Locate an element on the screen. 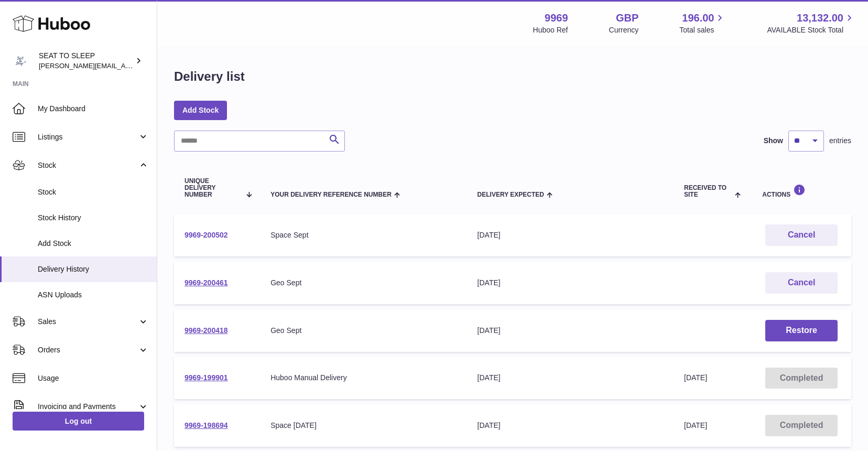 The height and width of the screenshot is (451, 868). a: Add Stock is located at coordinates (200, 110).